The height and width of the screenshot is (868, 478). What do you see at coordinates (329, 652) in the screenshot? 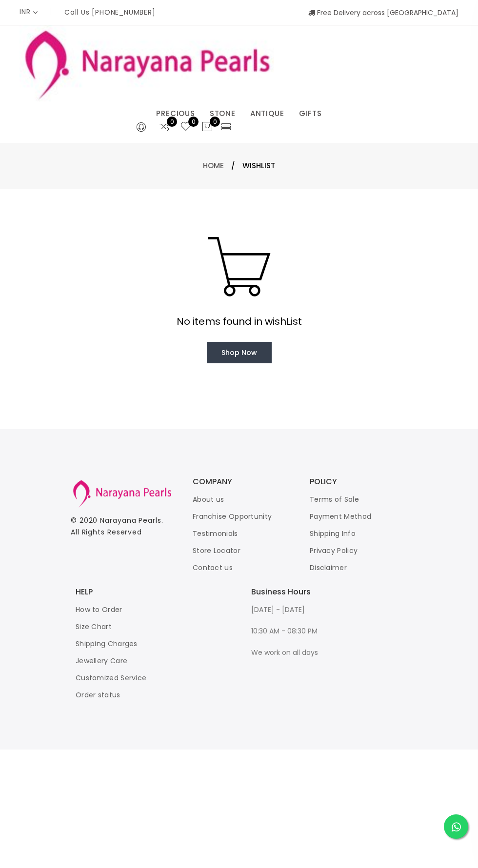
I see `p: We work on all days` at bounding box center [329, 652].